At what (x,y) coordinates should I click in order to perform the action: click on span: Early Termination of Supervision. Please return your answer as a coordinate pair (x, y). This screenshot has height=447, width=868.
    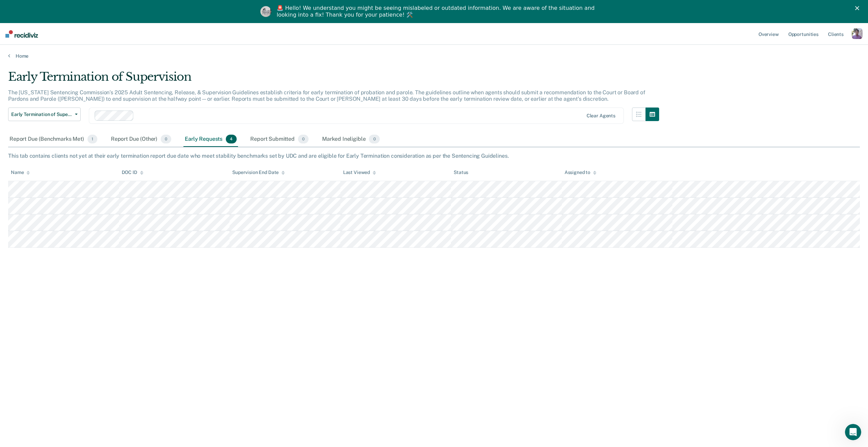
    Looking at the image, I should click on (42, 114).